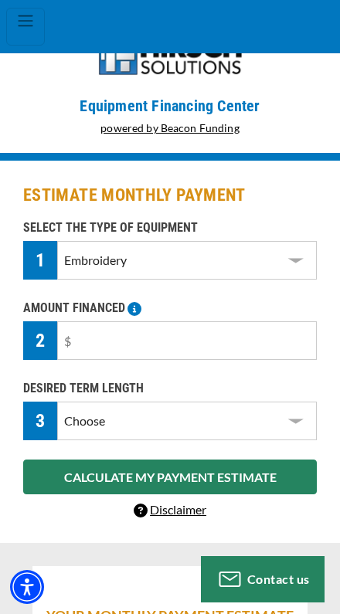 The height and width of the screenshot is (614, 340). What do you see at coordinates (170, 56) in the screenshot?
I see `img: logo` at bounding box center [170, 56].